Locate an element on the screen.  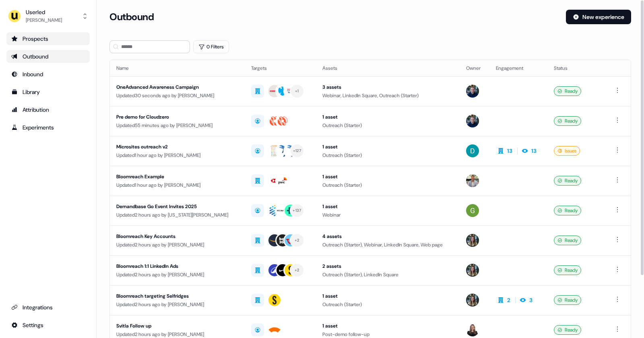
h3: Outbound is located at coordinates (132, 17).